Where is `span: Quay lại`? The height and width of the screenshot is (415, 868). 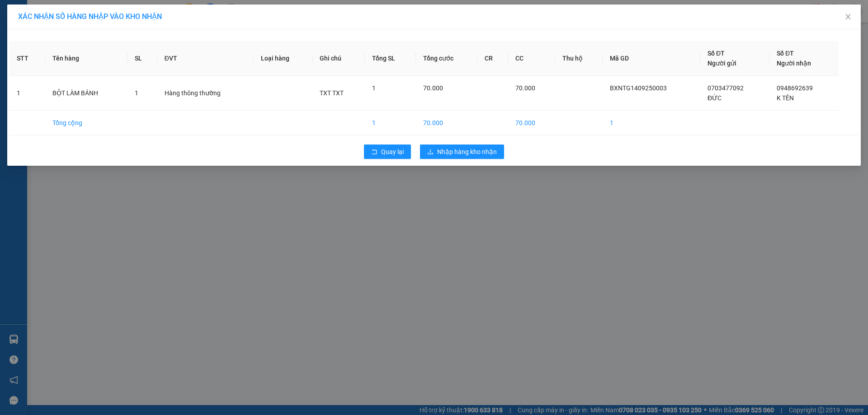 span: Quay lại is located at coordinates (392, 152).